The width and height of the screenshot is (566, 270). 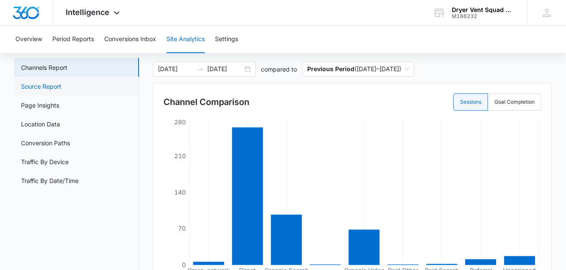 What do you see at coordinates (40, 105) in the screenshot?
I see `a: Page Insights` at bounding box center [40, 105].